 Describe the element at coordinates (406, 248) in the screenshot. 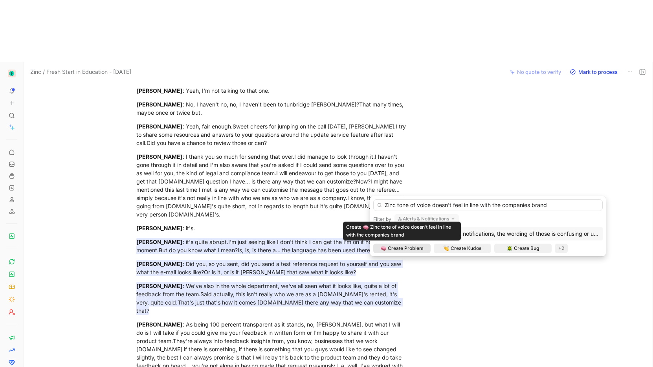

I see `span: Create Problem` at that location.